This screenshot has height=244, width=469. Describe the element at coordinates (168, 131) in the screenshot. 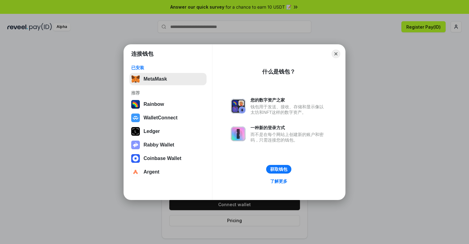

I see `button: Ledger` at that location.